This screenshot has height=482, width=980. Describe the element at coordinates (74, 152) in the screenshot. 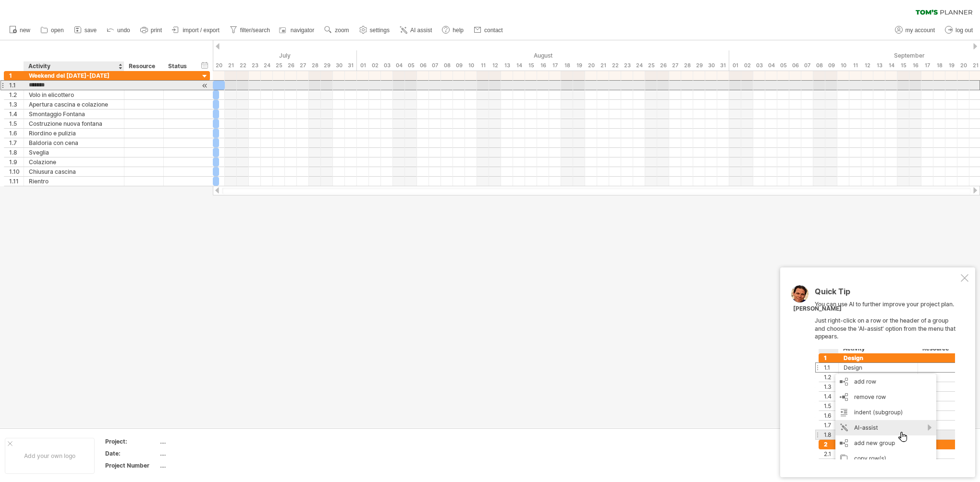

I see `div: Sveglia` at that location.